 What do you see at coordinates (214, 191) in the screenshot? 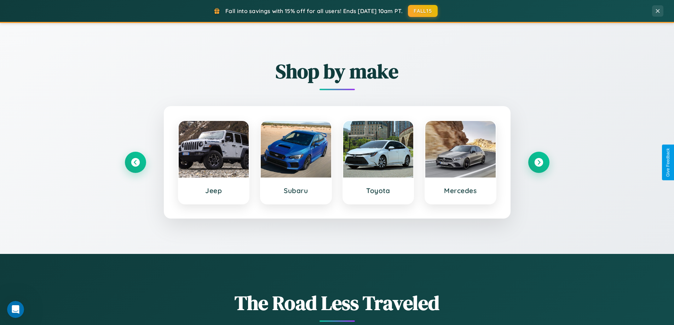
I see `h3: Jeep` at bounding box center [214, 191].